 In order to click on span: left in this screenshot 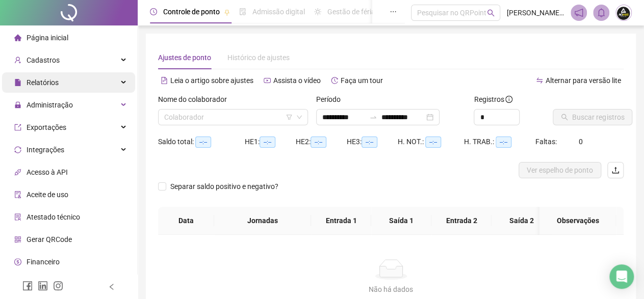, I will do `click(112, 286)`.